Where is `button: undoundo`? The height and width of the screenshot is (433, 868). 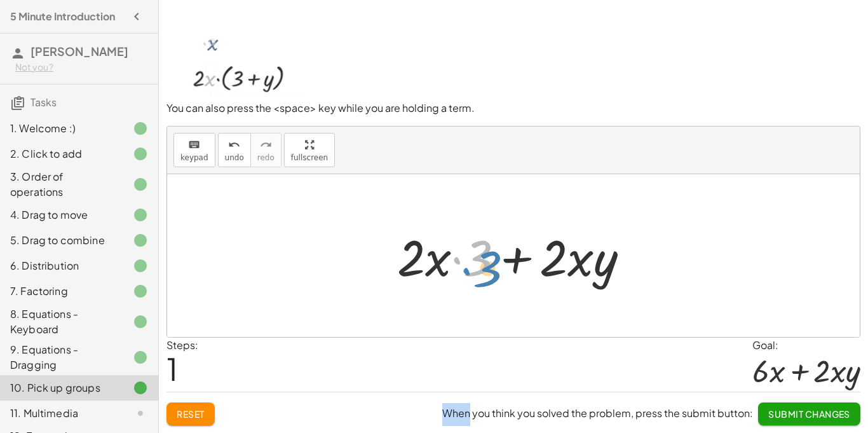
button: undoundo is located at coordinates (235, 150).